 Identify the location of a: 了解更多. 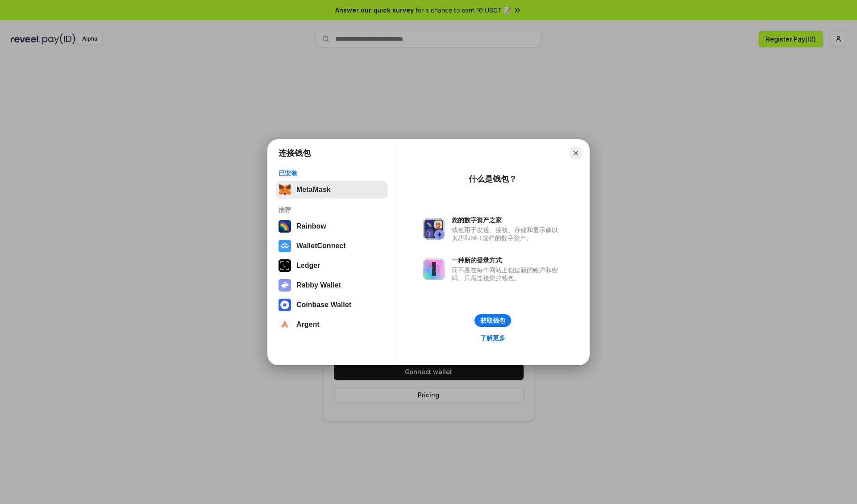
(493, 338).